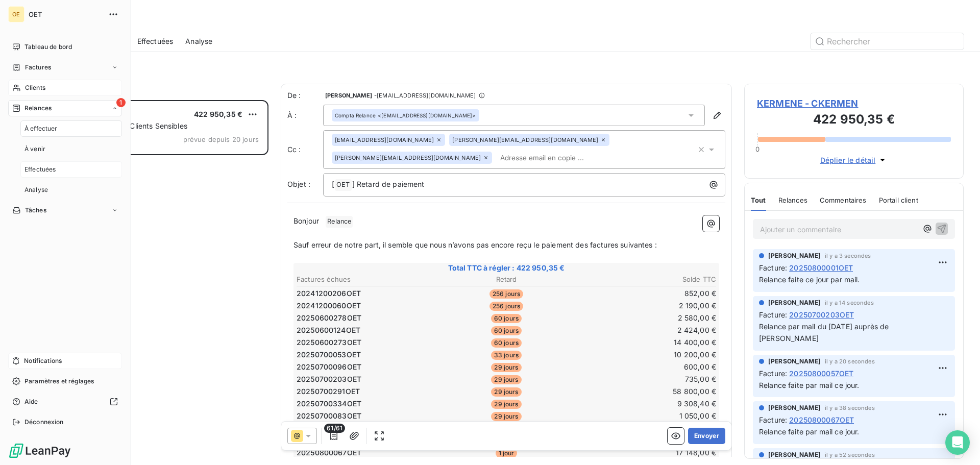  Describe the element at coordinates (305, 115) in the screenshot. I see `label: À :` at that location.